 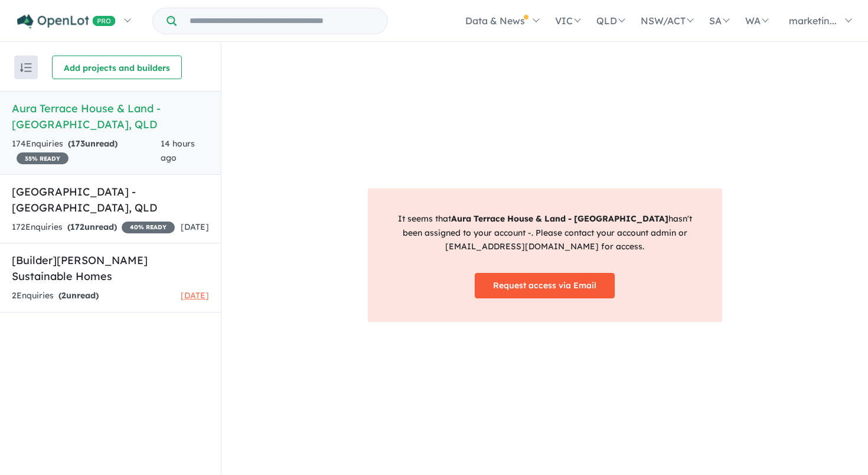 What do you see at coordinates (117, 67) in the screenshot?
I see `button: Add projects and builders` at bounding box center [117, 67].